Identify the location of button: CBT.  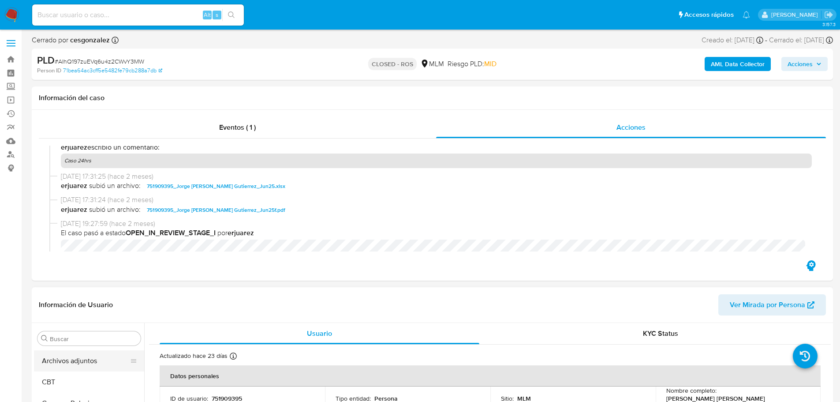
(89, 382).